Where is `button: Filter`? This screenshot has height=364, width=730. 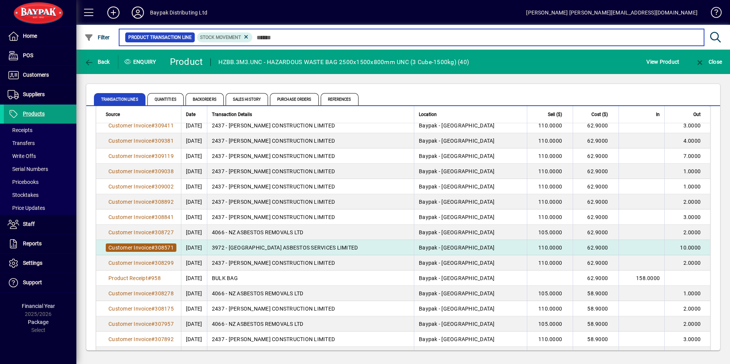 button: Filter is located at coordinates (97, 37).